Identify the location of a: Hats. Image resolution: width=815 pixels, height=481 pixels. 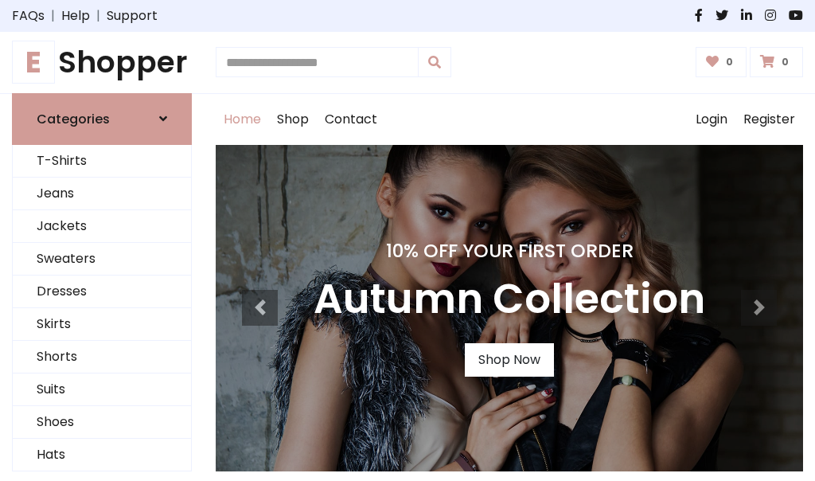
(102, 454).